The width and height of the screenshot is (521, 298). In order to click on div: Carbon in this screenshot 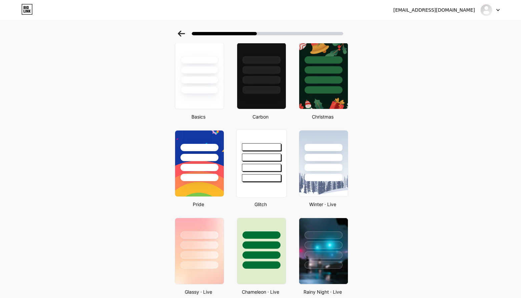, I will do `click(260, 117)`.